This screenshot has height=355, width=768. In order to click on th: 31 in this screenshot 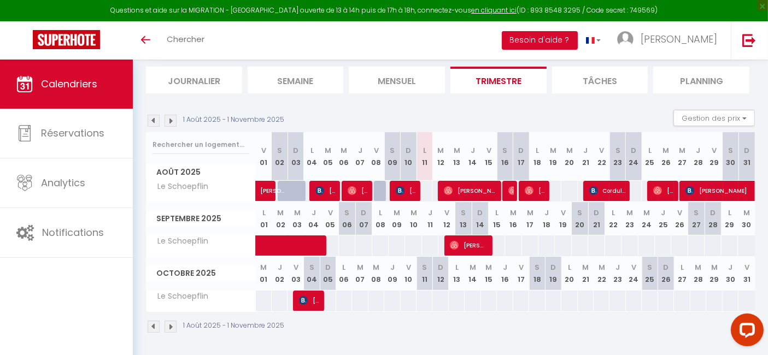, I will do `click(747, 273)`.